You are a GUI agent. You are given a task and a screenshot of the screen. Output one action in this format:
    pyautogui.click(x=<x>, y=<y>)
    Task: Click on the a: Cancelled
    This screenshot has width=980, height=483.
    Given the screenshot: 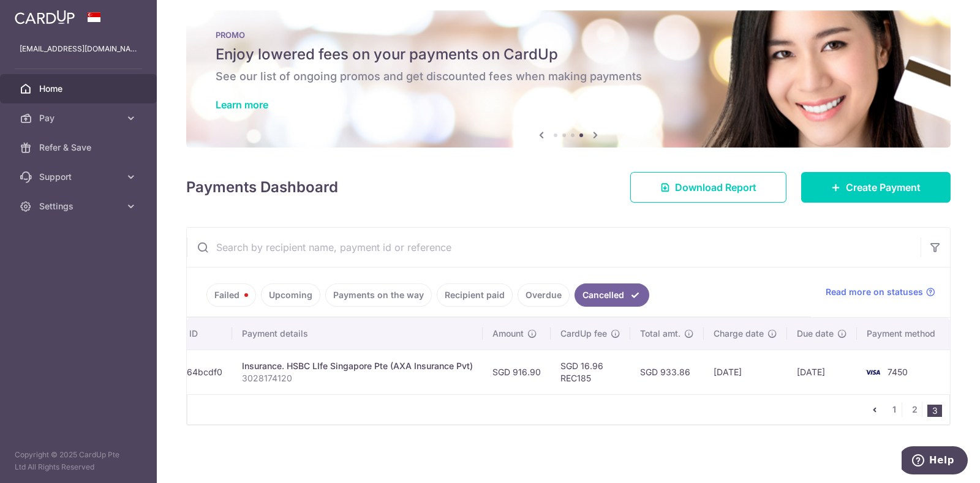 What is the action you would take?
    pyautogui.click(x=611, y=295)
    